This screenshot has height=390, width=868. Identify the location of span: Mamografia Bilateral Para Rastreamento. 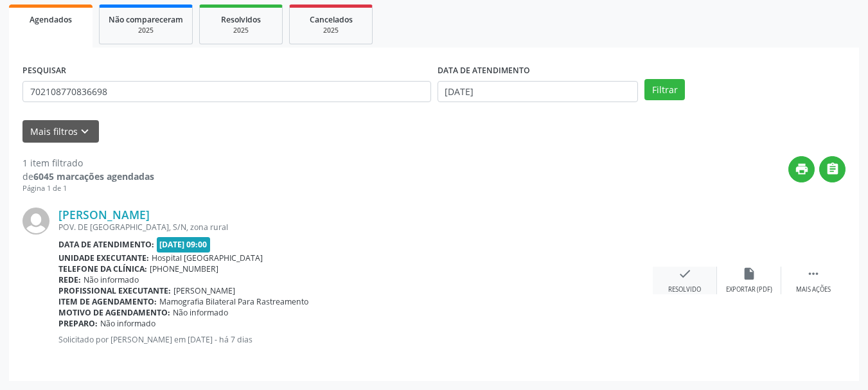
(234, 302).